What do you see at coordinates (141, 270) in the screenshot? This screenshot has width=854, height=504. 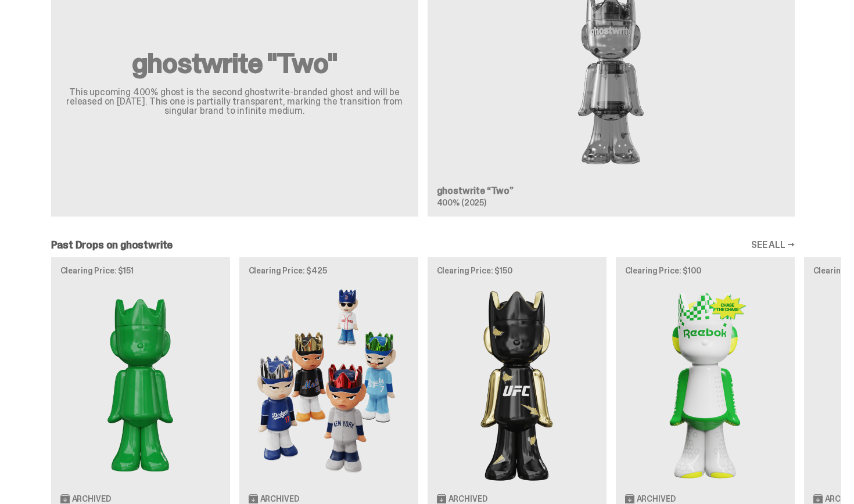 I see `p: Clearing Price: $151` at bounding box center [141, 270].